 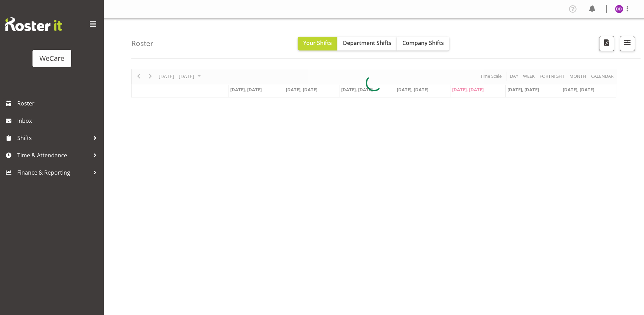 What do you see at coordinates (627, 44) in the screenshot?
I see `button: Filter Shifts` at bounding box center [627, 44].